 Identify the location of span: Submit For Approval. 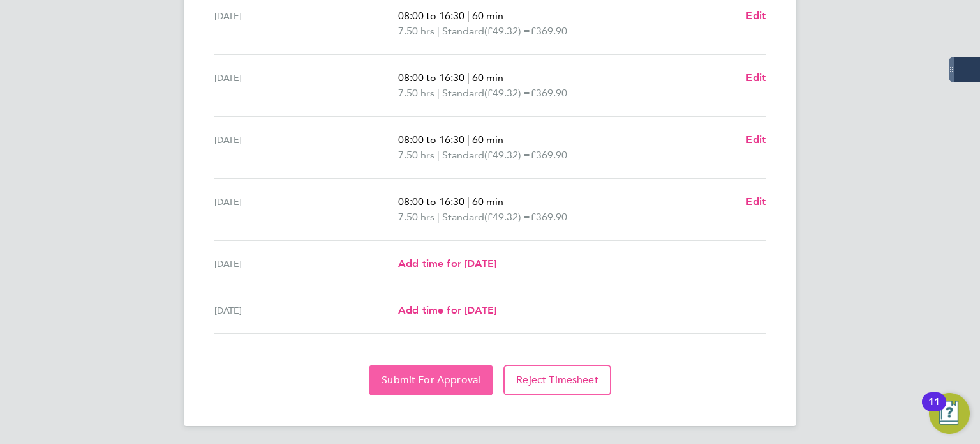
(431, 380).